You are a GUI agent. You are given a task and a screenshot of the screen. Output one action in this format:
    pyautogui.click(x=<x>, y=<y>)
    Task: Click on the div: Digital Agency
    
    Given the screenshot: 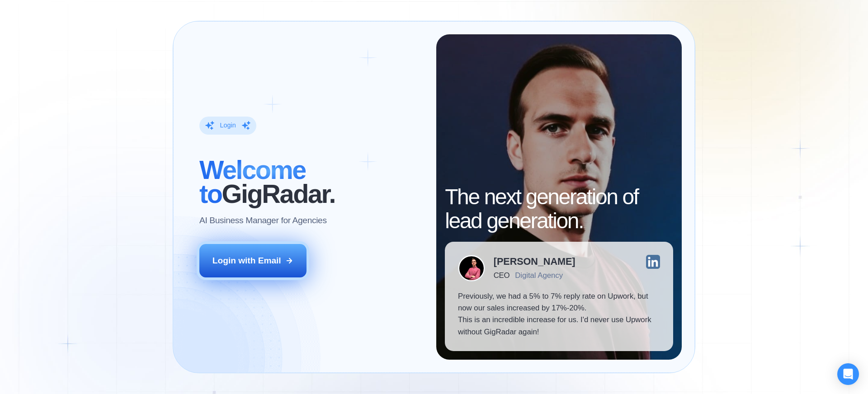 What is the action you would take?
    pyautogui.click(x=539, y=275)
    